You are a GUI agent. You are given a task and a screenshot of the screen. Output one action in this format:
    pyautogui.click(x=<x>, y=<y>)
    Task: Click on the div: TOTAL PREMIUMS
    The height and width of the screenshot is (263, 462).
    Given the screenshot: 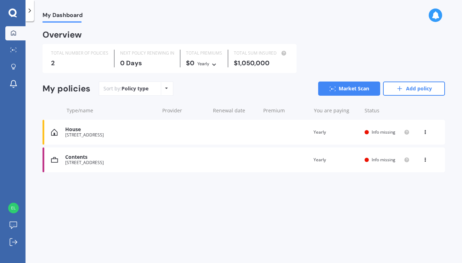 What is the action you would take?
    pyautogui.click(x=204, y=53)
    